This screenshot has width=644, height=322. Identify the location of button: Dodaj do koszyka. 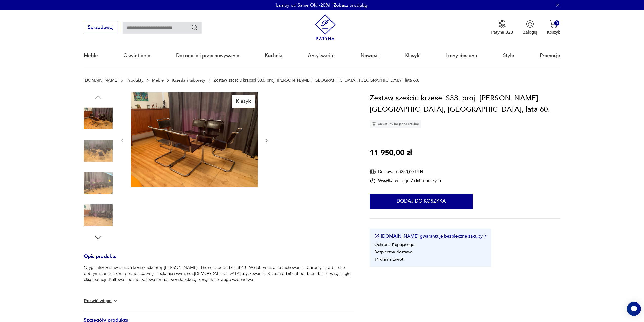
(421, 201).